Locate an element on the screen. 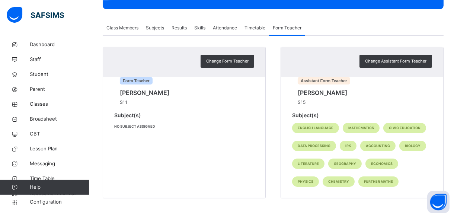 The width and height of the screenshot is (457, 217). span: Chemistry is located at coordinates (339, 182).